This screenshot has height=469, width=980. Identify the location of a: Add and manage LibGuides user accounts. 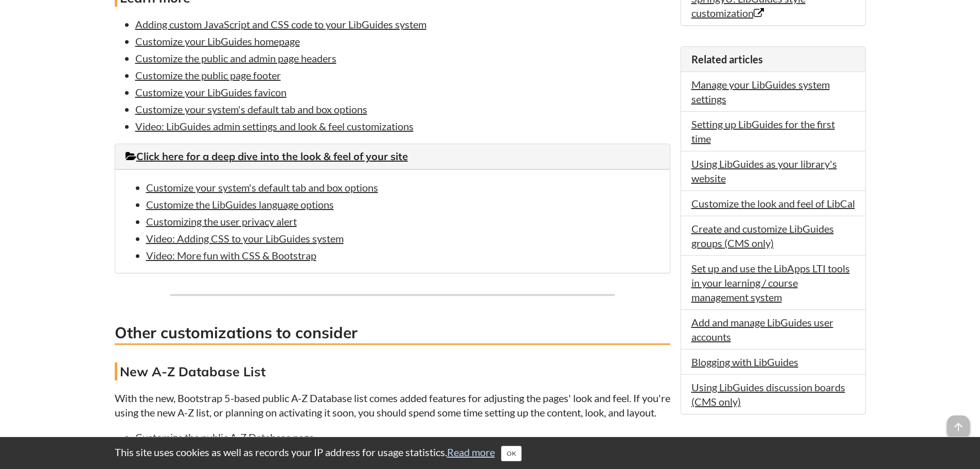
(762, 329).